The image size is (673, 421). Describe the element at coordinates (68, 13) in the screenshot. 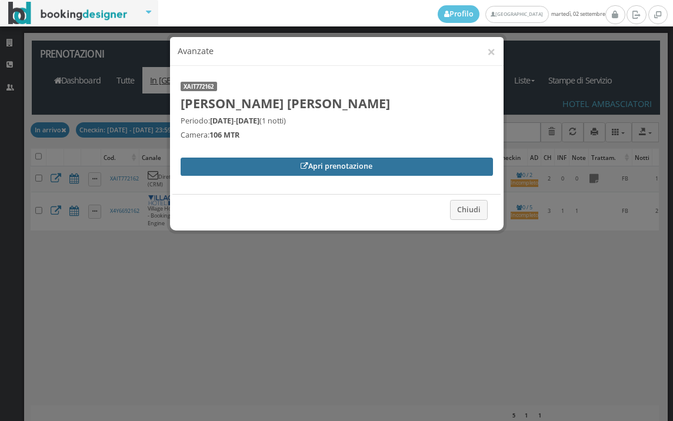

I see `img: BookingDesigner.com` at that location.